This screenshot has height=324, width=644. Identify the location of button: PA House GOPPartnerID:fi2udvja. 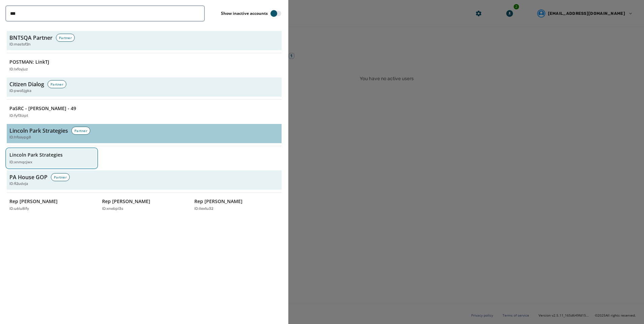
(144, 180).